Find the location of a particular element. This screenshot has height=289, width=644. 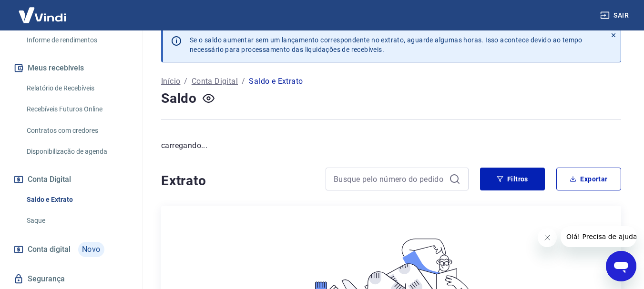

span: Olá! Precisa de ajuda? is located at coordinates (43, 11).